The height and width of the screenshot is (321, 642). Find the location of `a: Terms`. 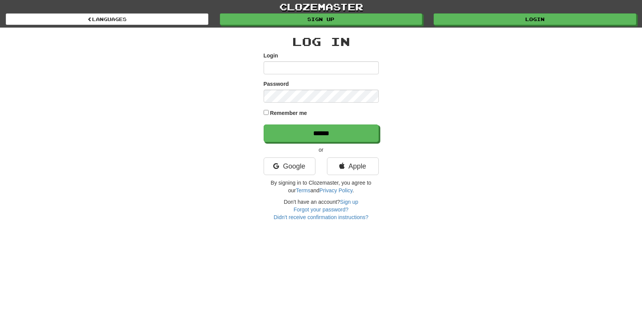

a: Terms is located at coordinates (303, 191).